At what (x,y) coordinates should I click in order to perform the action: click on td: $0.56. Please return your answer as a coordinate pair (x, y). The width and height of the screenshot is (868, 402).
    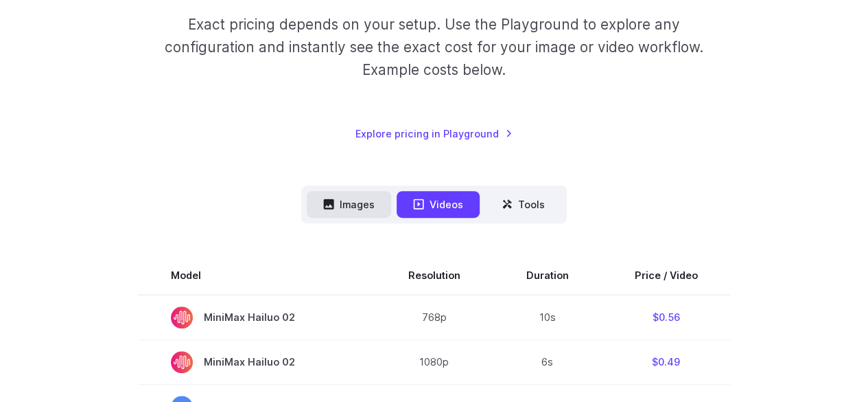
    Looking at the image, I should click on (666, 317).